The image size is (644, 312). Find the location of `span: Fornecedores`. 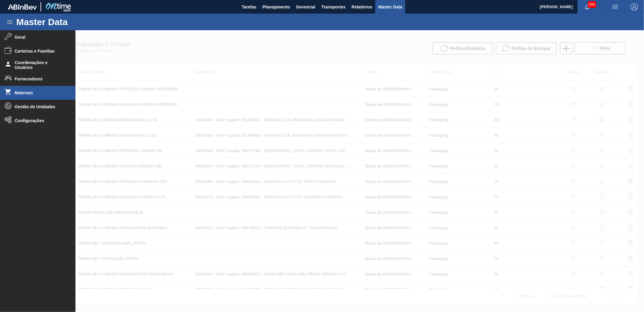

span: Fornecedores is located at coordinates (40, 79).